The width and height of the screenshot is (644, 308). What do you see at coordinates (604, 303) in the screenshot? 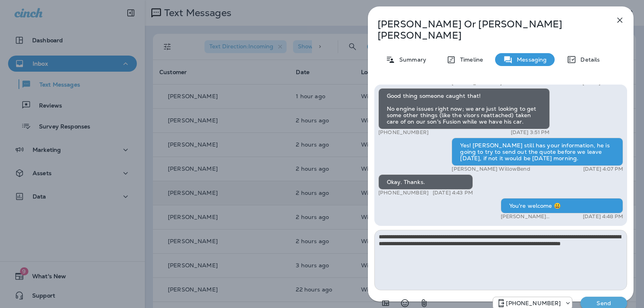
I see `p: Send` at bounding box center [604, 303].